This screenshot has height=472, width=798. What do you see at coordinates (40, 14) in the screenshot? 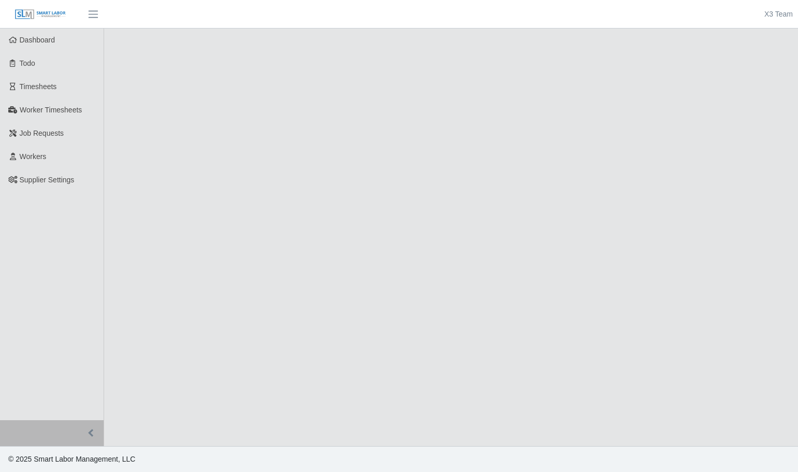
I see `img: SLM Logo` at bounding box center [40, 14].